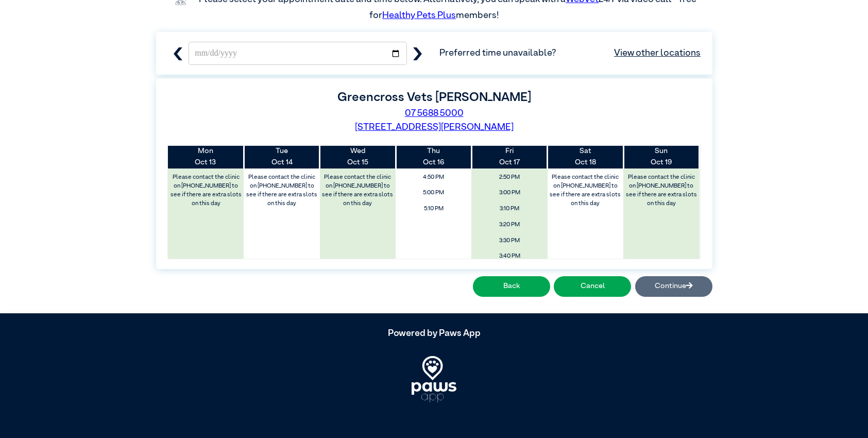 This screenshot has width=868, height=438. What do you see at coordinates (434, 334) in the screenshot?
I see `h5: Powered by Paws App` at bounding box center [434, 334].